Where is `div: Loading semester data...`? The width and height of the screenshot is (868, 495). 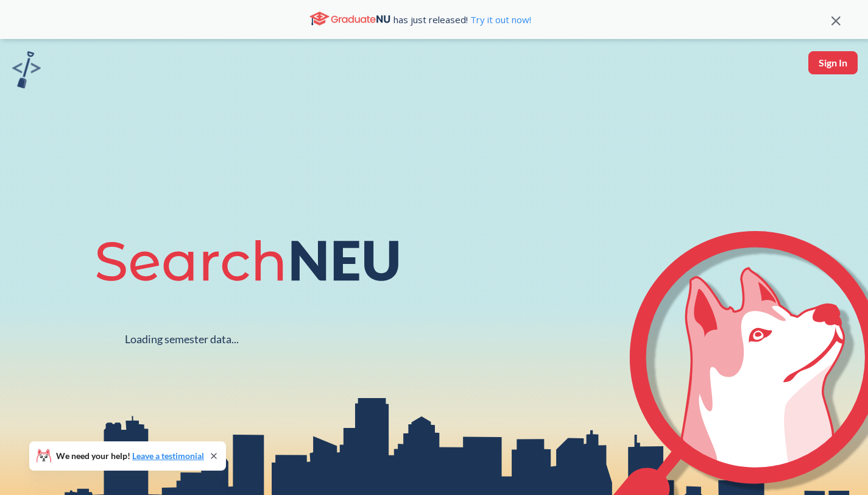 div: Loading semester data... is located at coordinates (182, 339).